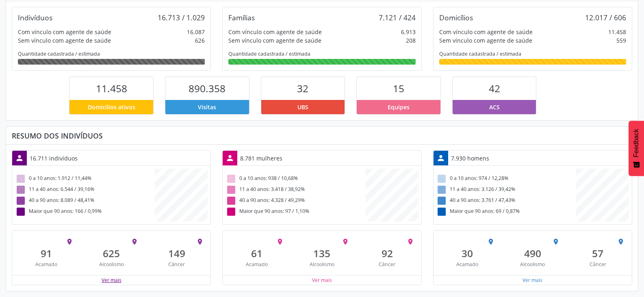  Describe the element at coordinates (256, 253) in the screenshot. I see `div: 61` at that location.